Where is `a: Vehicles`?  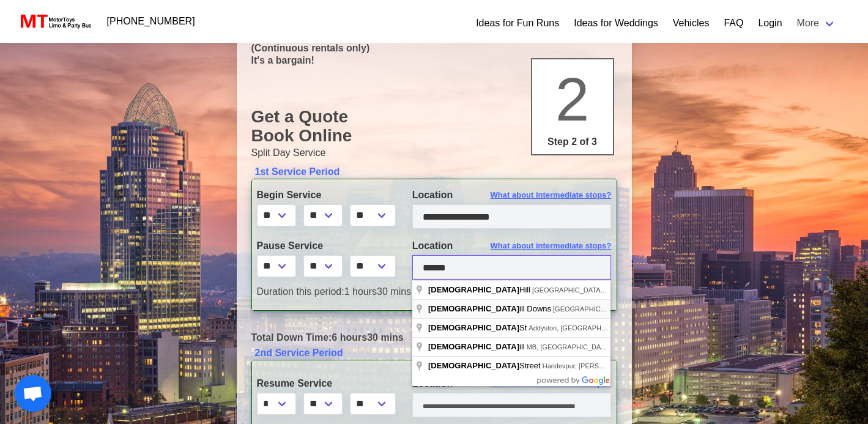 a: Vehicles is located at coordinates (691, 23).